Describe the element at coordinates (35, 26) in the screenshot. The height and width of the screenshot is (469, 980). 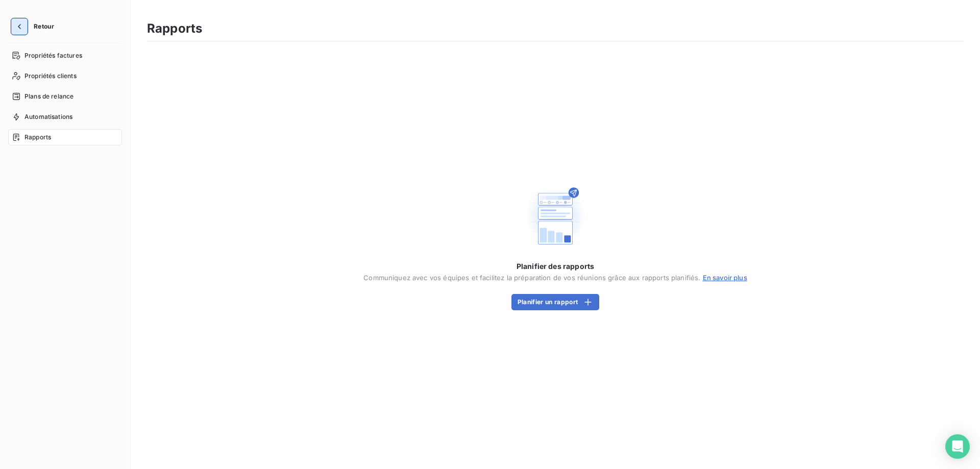
I see `button: Retour` at that location.